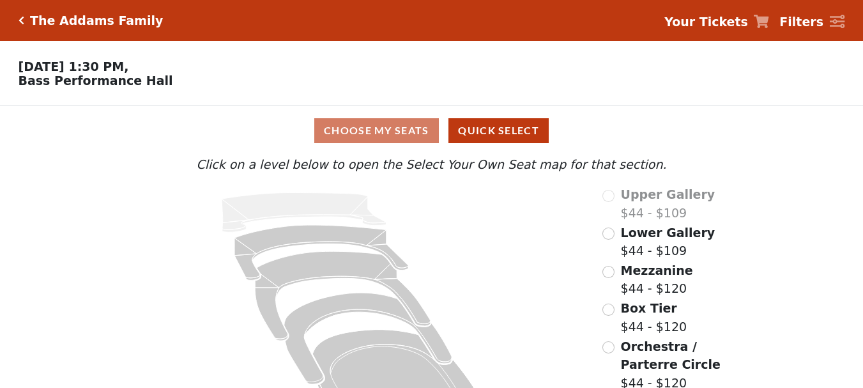 The width and height of the screenshot is (863, 388). Describe the element at coordinates (656, 270) in the screenshot. I see `span: Mezzanine` at that location.